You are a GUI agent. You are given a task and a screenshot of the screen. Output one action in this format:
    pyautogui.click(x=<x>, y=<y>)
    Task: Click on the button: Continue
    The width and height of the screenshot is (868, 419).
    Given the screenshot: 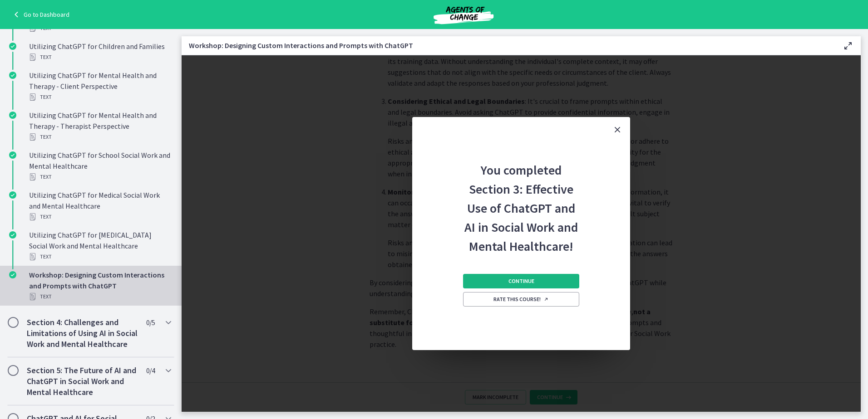 What is the action you would take?
    pyautogui.click(x=521, y=281)
    